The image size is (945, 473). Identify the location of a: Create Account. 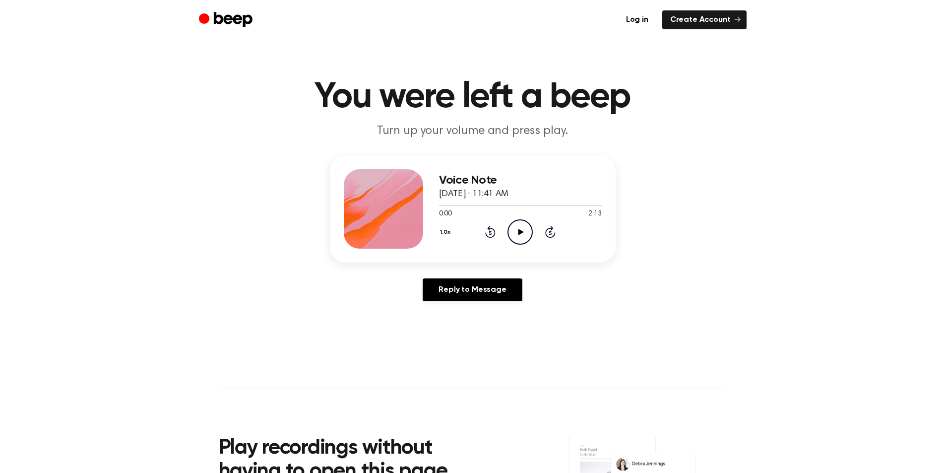
(704, 20).